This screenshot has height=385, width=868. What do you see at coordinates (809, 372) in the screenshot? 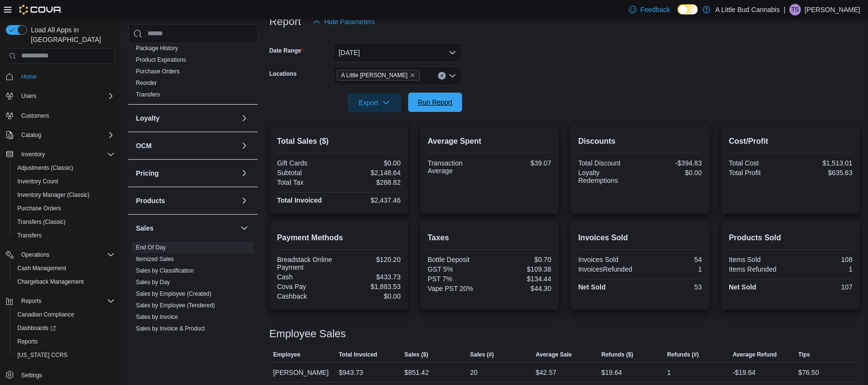
I see `div: $76.50` at bounding box center [809, 372].